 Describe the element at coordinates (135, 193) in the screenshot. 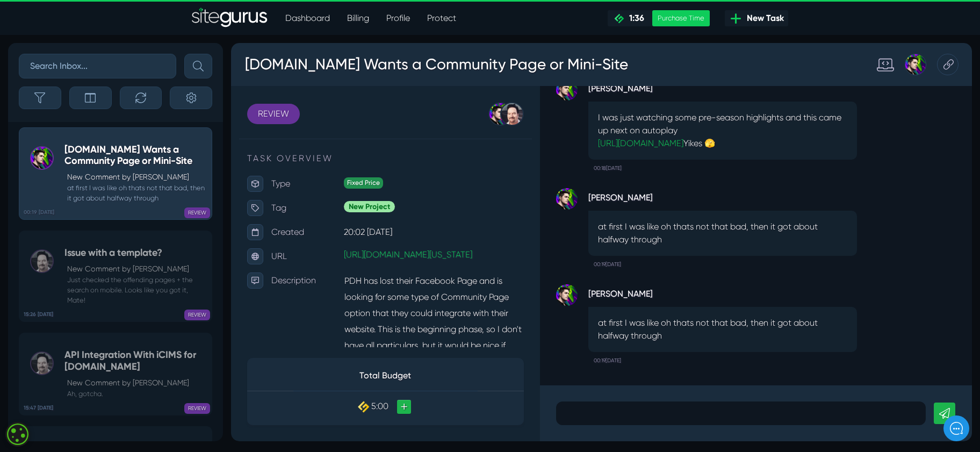

I see `small: at first I was like oh thats not that bad, then it got about halfway through` at that location.